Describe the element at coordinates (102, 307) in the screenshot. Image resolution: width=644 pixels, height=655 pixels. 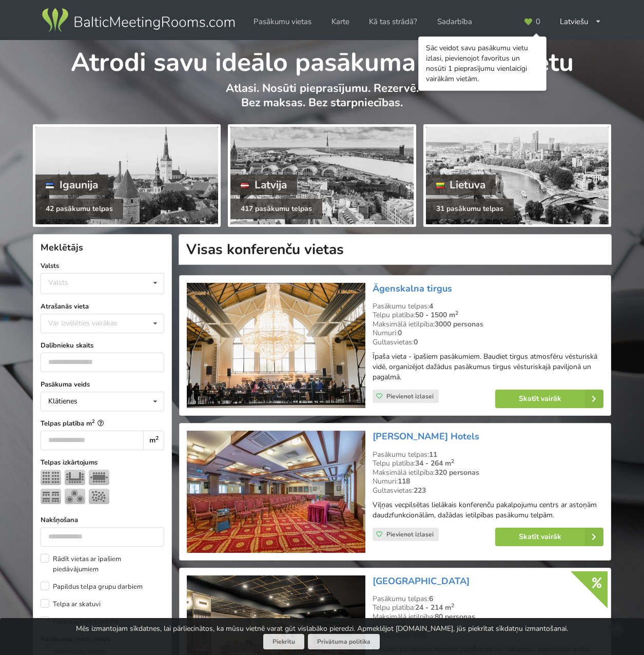
I see `label: Atrašanās vieta` at that location.